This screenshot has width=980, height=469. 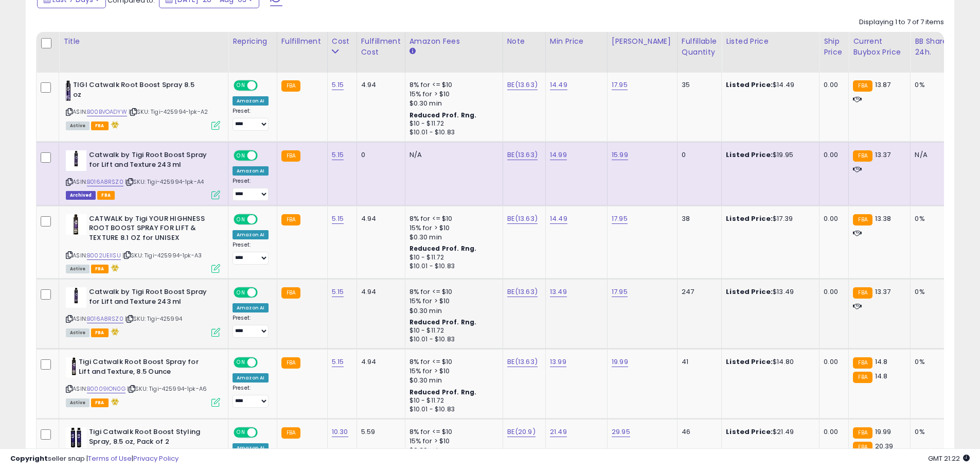 What do you see at coordinates (619, 219) in the screenshot?
I see `a: 17.95` at bounding box center [619, 219].